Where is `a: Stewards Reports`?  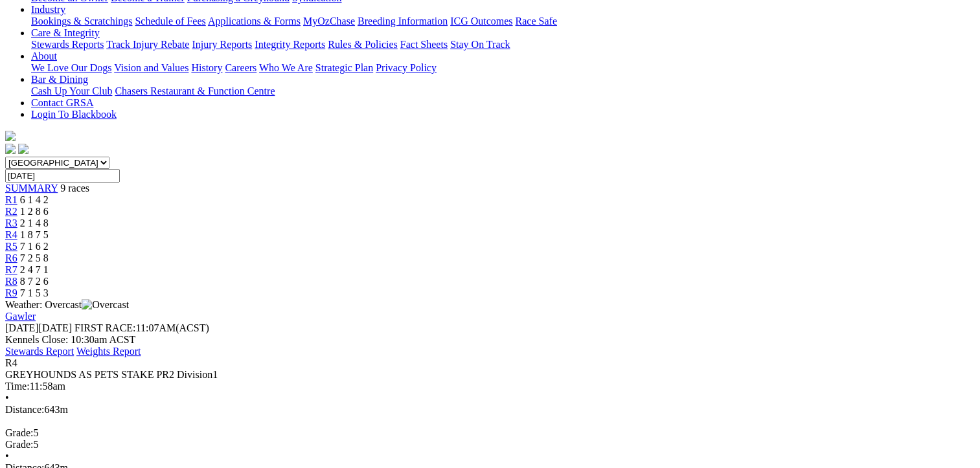 a: Stewards Reports is located at coordinates (67, 44).